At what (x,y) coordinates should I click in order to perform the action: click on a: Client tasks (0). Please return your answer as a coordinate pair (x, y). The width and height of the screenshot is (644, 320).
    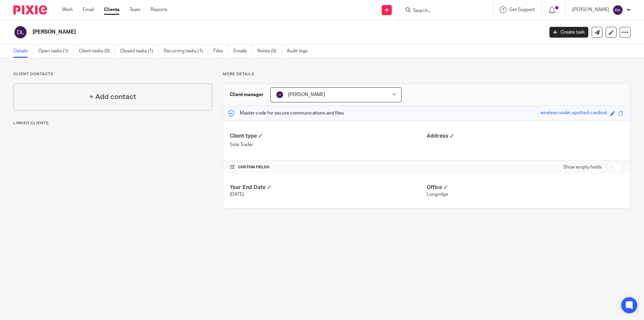
    Looking at the image, I should click on (97, 51).